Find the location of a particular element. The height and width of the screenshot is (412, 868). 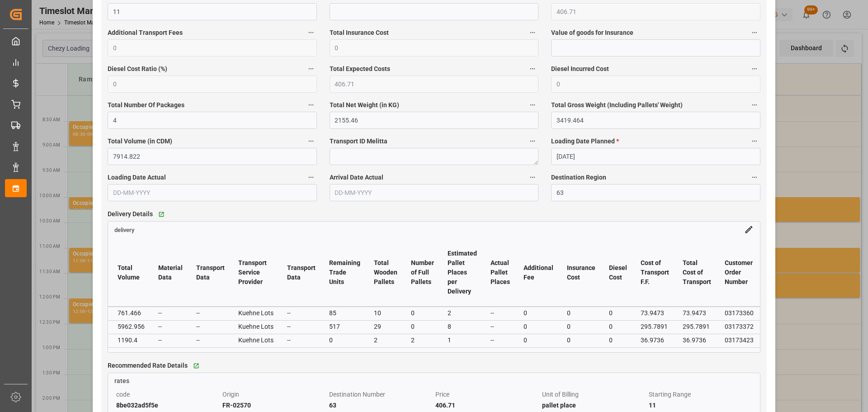

div: Starting Range is located at coordinates (700, 394).